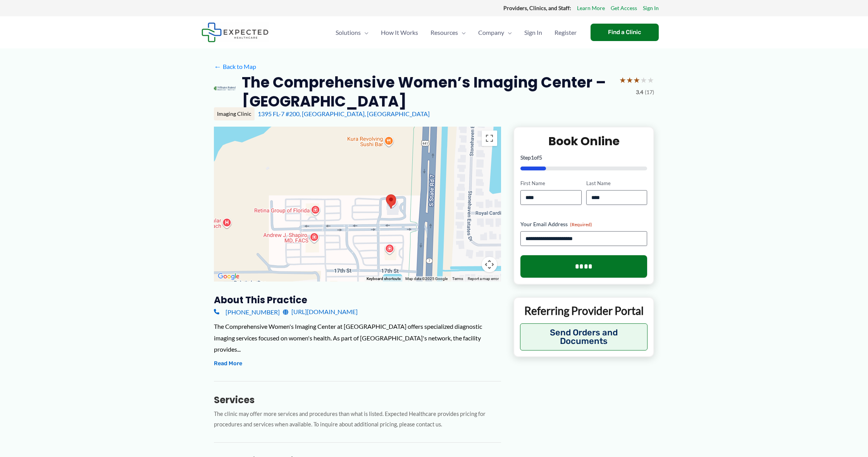 The height and width of the screenshot is (457, 868). What do you see at coordinates (348, 33) in the screenshot?
I see `span: Solutions` at bounding box center [348, 33].